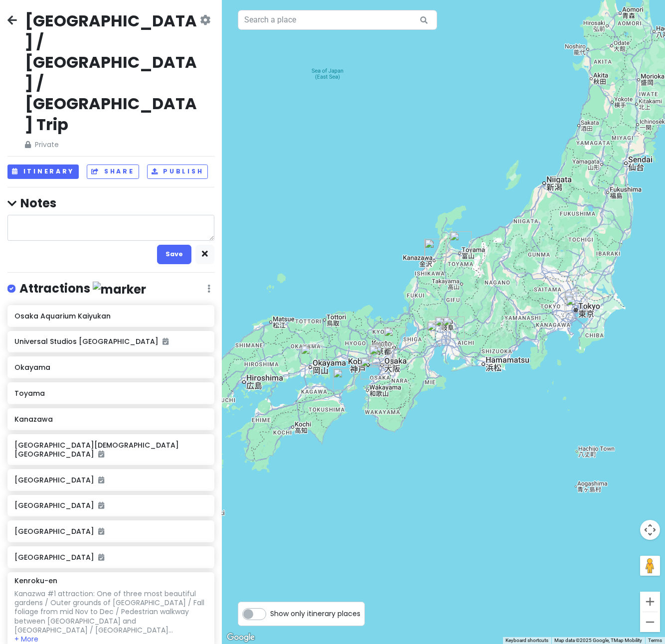 The width and height of the screenshot is (665, 644). What do you see at coordinates (650, 622) in the screenshot?
I see `button: Zoom out` at bounding box center [650, 622].